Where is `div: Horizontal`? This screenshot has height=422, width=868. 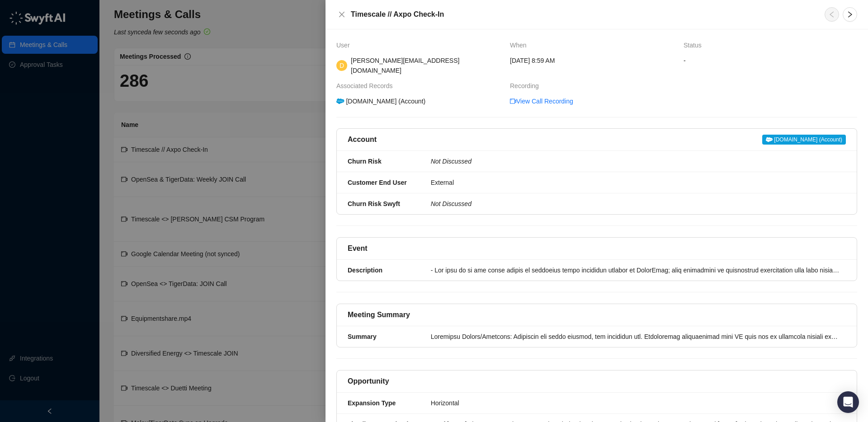 div: Horizontal is located at coordinates (636, 403).